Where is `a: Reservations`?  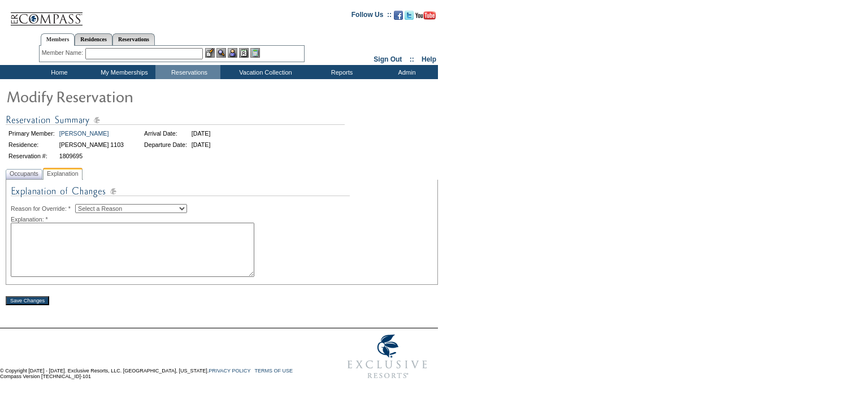
a: Reservations is located at coordinates (133, 39).